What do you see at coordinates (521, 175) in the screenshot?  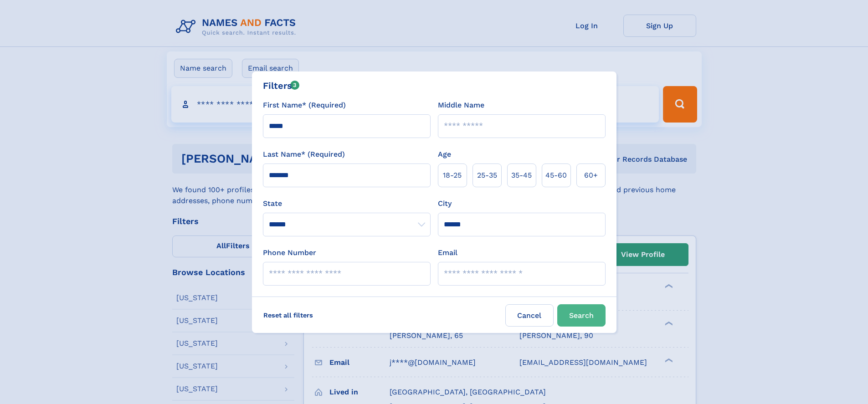 I see `span: 35‑45` at bounding box center [521, 175].